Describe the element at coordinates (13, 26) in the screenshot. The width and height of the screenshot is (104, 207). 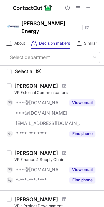
I see `img: 0e7c65d57de2beed8f90f39edc9f6d69` at that location.